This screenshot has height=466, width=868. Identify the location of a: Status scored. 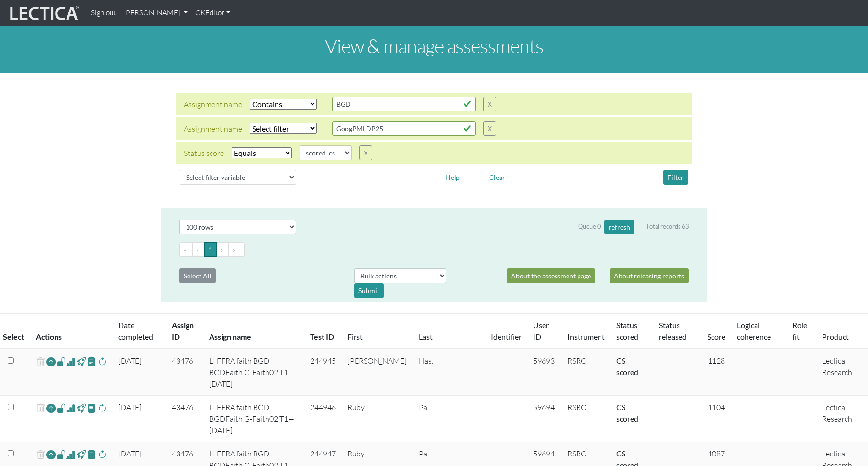
(628, 331).